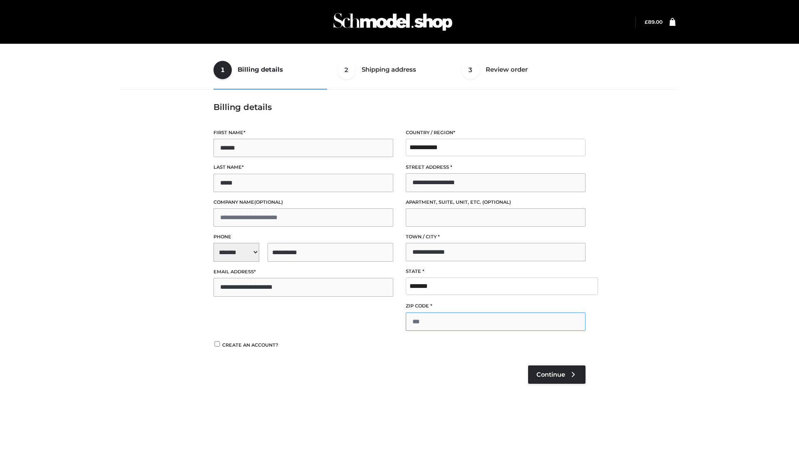 This screenshot has width=799, height=450. Describe the element at coordinates (654, 22) in the screenshot. I see `a: £89.00` at that location.